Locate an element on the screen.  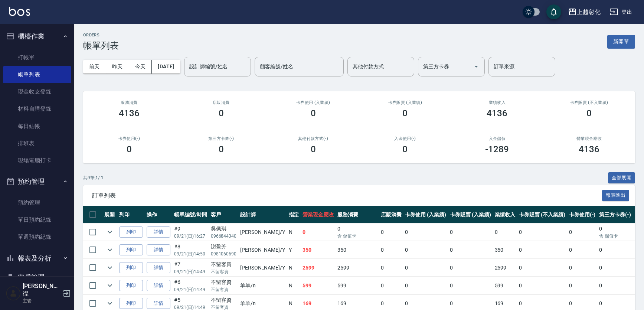
img: Logo is located at coordinates (20, 11).